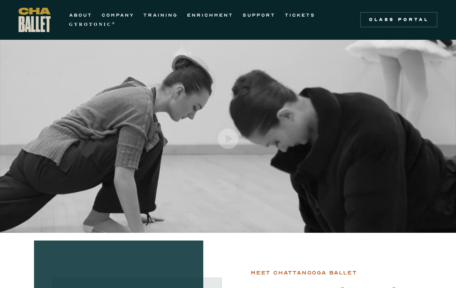 The image size is (456, 288). I want to click on a: TRAINING, so click(160, 15).